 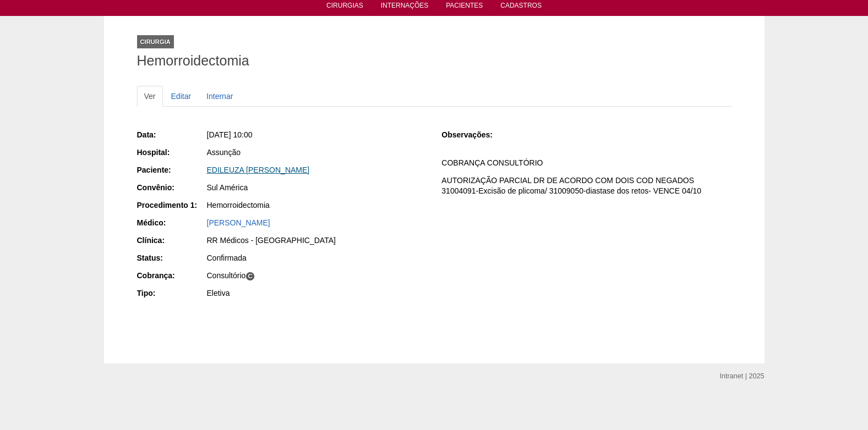 I want to click on div: Paciente:, so click(x=171, y=170).